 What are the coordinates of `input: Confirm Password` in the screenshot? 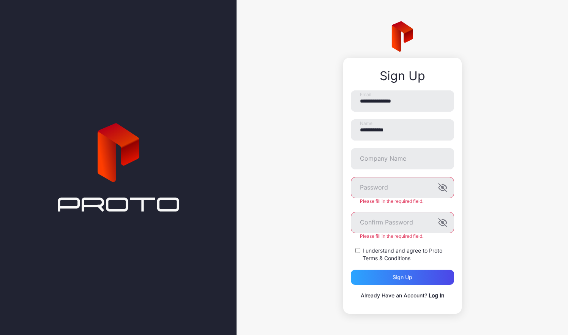 It's located at (402, 222).